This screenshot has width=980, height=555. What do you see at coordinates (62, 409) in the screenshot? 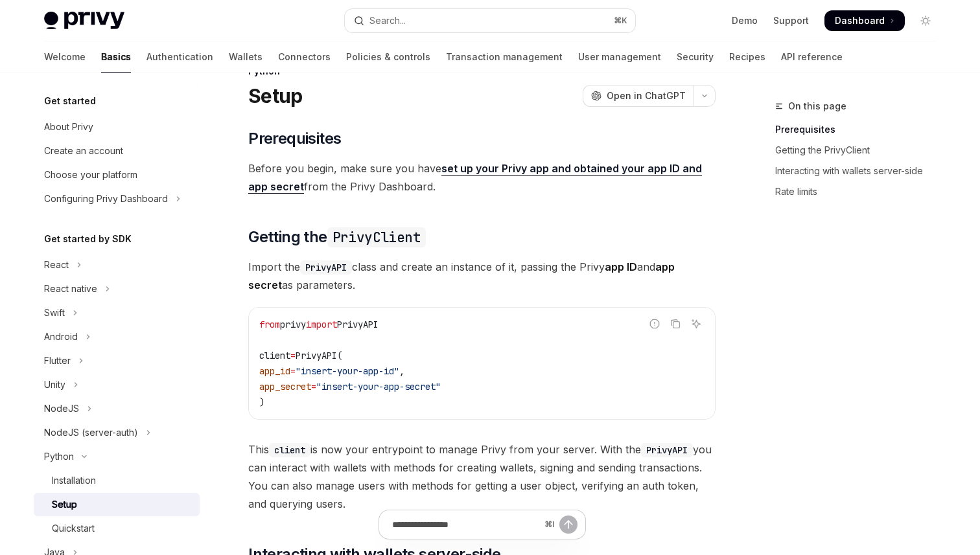
I see `div: NodeJS` at bounding box center [62, 409].